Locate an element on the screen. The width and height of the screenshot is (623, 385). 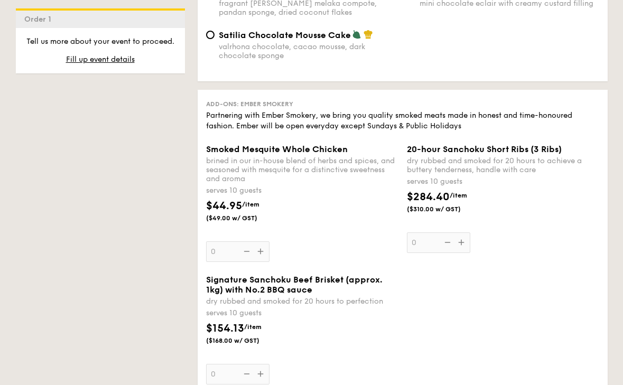
span: ($49.00 w/ GST) is located at coordinates (242, 218).